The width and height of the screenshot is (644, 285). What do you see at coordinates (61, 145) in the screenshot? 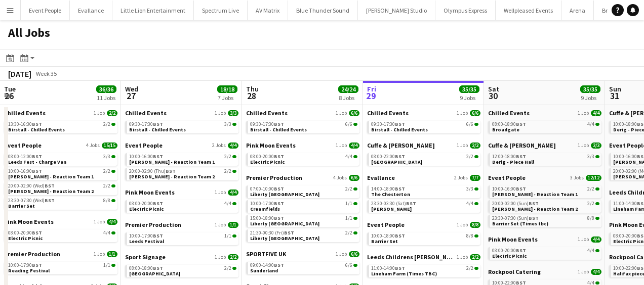
I see `a: Event People4 Jobs15/15` at bounding box center [61, 145].